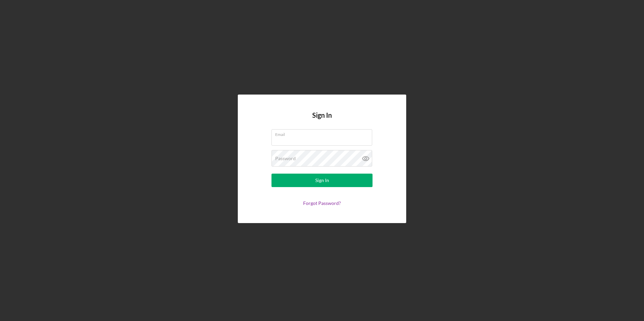 This screenshot has width=644, height=321. I want to click on button: Sign In, so click(322, 180).